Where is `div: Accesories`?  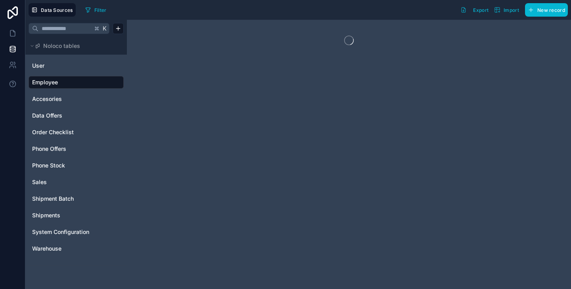
div: Accesories is located at coordinates (76, 99).